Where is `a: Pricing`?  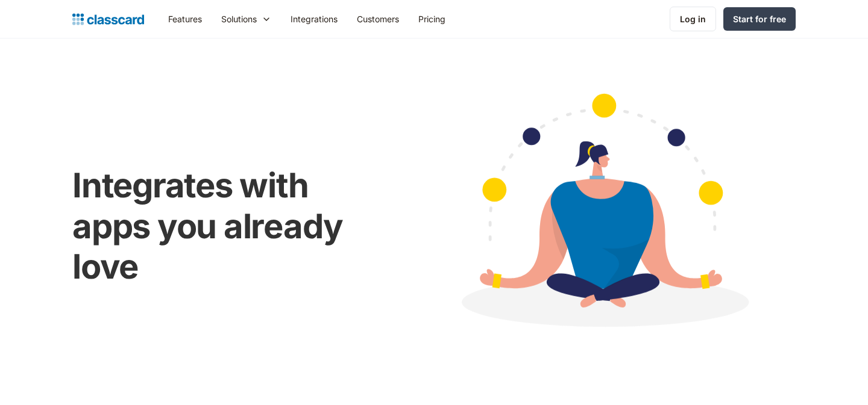 a: Pricing is located at coordinates (431, 19).